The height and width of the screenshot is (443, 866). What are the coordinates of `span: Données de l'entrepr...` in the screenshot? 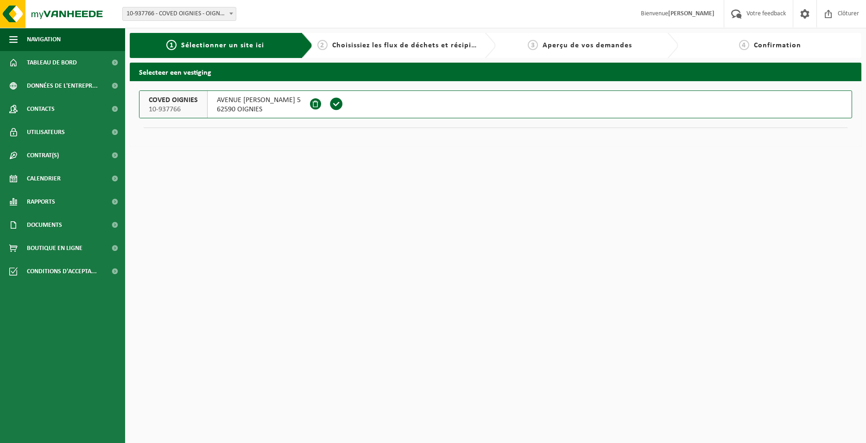 It's located at (62, 86).